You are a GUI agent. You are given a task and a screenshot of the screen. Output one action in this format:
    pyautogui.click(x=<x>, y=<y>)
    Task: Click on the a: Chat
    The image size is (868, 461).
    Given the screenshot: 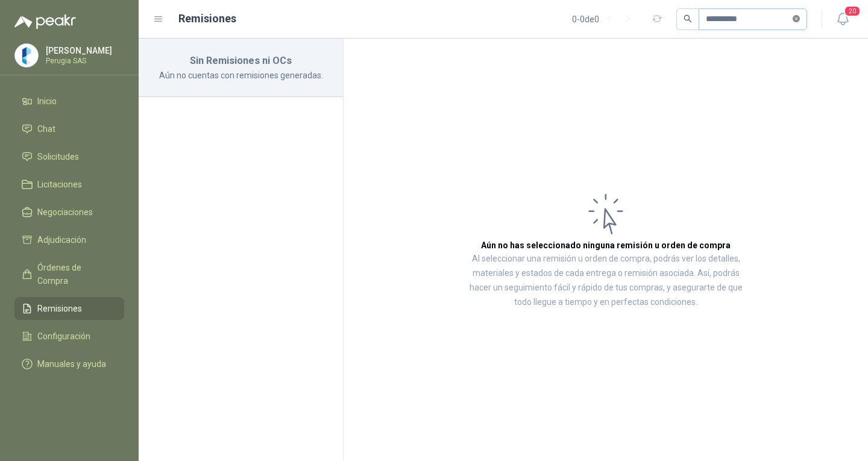 What is the action you would take?
    pyautogui.click(x=69, y=129)
    